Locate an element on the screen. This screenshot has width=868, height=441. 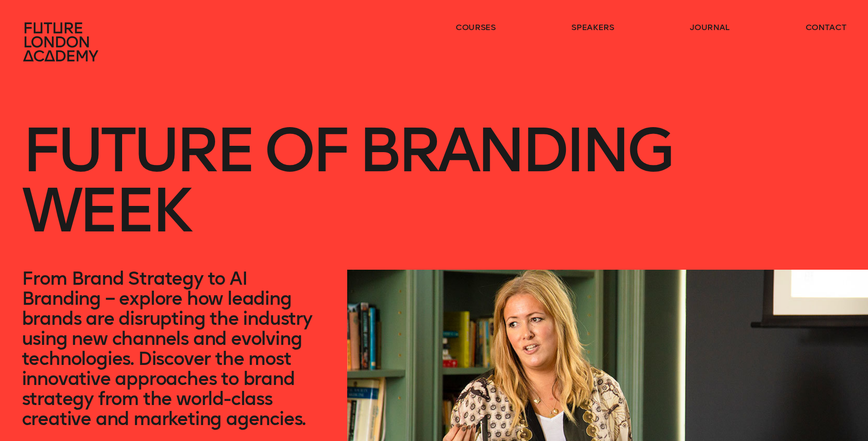
p: From Brand Strategy to AI Branding – explore how leading brands are disrupting the industry using... is located at coordinates (173, 348).